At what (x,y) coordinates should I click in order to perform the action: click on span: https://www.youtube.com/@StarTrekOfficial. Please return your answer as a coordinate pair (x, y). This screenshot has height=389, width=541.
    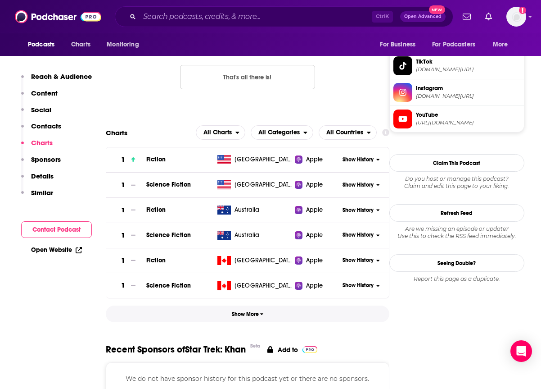
    Looking at the image, I should click on (468, 122).